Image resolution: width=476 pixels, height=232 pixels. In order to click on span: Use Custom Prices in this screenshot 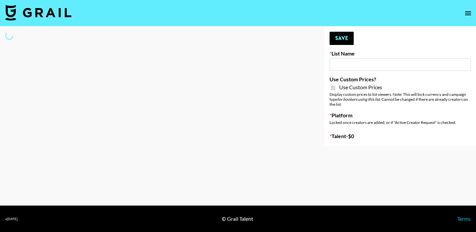, I will do `click(360, 87)`.